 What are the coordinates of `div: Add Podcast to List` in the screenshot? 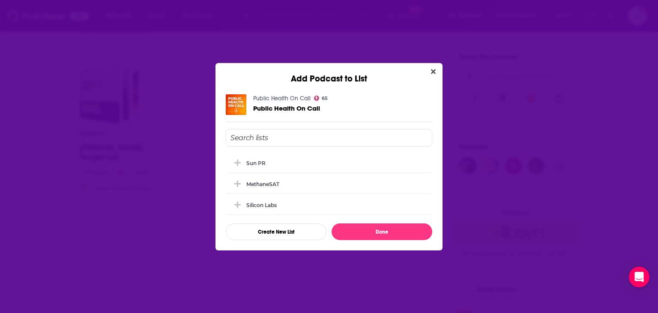 It's located at (329, 73).